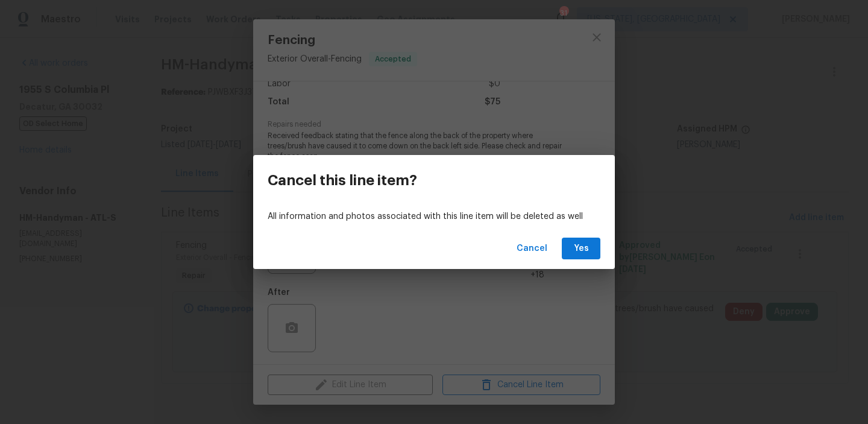 This screenshot has height=424, width=868. Describe the element at coordinates (342, 180) in the screenshot. I see `h3: Cancel this line item?` at that location.